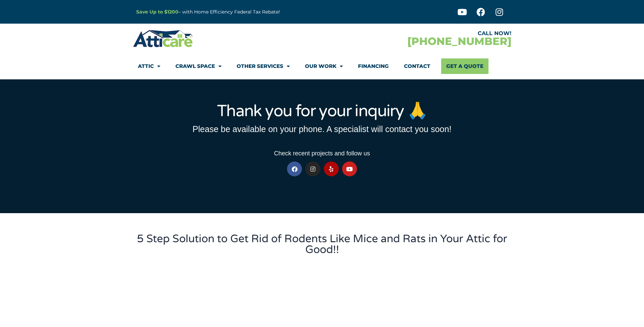 This screenshot has height=327, width=644. Describe the element at coordinates (158, 12) in the screenshot. I see `a: Save Up to $1200` at that location.